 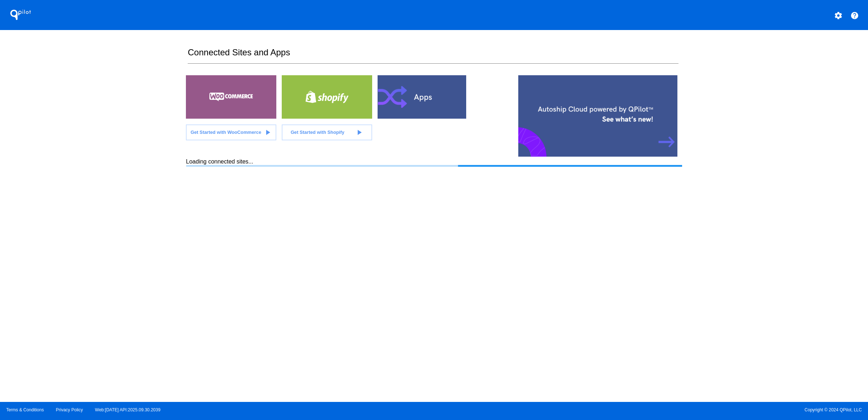 What do you see at coordinates (838, 15) in the screenshot?
I see `mat-icon: settings` at bounding box center [838, 15].